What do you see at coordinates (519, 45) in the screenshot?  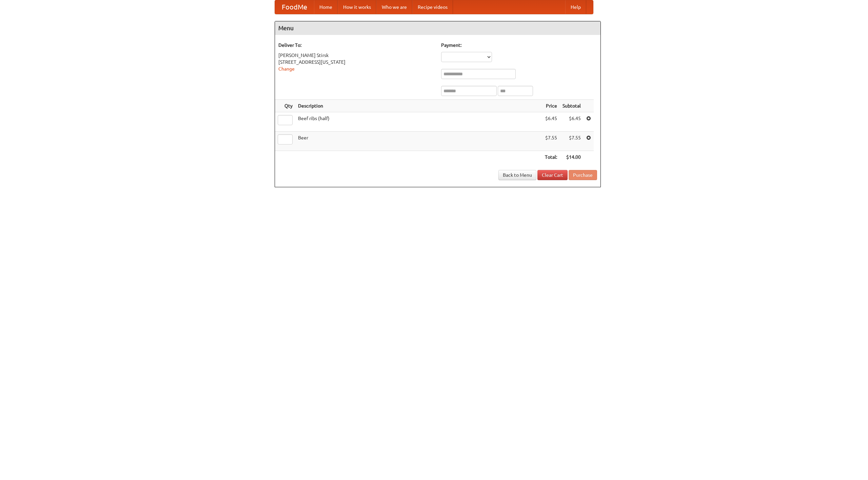 I see `h5: Payment:` at bounding box center [519, 45].